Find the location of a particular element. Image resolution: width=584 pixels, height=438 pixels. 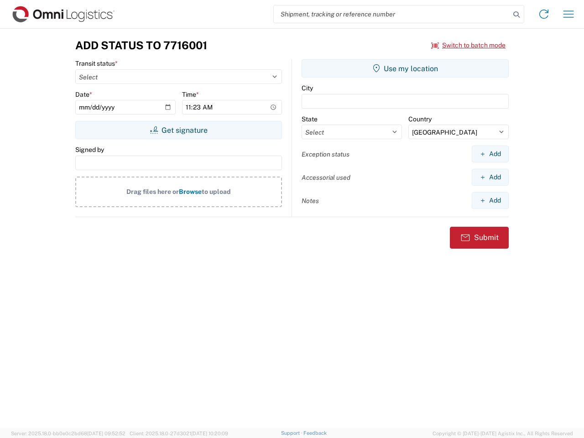

button: Submit is located at coordinates (479, 238).